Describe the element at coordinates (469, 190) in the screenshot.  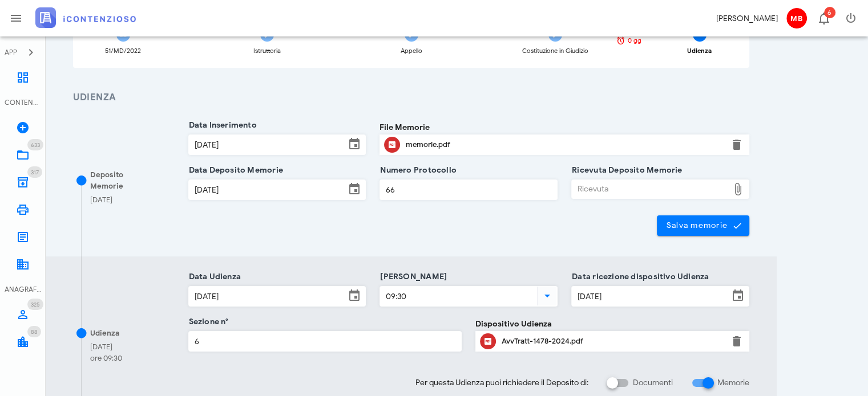
I see `input: Numero Protocollo` at that location.